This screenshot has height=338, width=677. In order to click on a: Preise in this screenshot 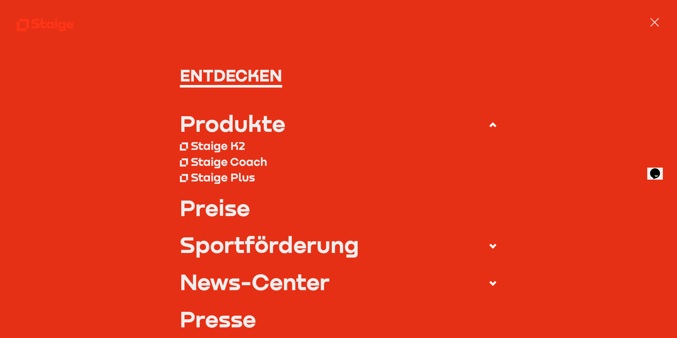, I will do `click(339, 207)`.